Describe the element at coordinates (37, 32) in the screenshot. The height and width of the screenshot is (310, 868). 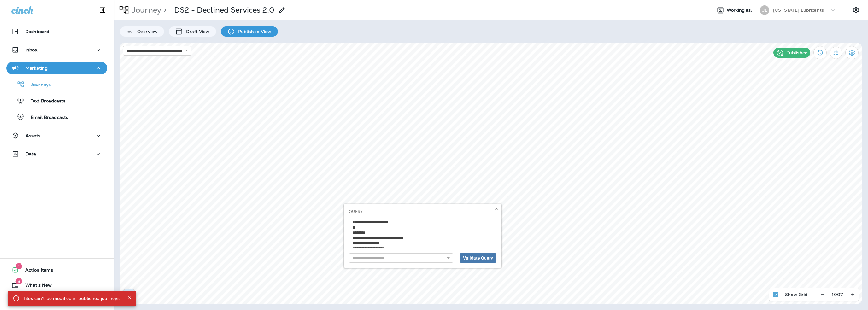
I see `p: Dashboard` at that location.